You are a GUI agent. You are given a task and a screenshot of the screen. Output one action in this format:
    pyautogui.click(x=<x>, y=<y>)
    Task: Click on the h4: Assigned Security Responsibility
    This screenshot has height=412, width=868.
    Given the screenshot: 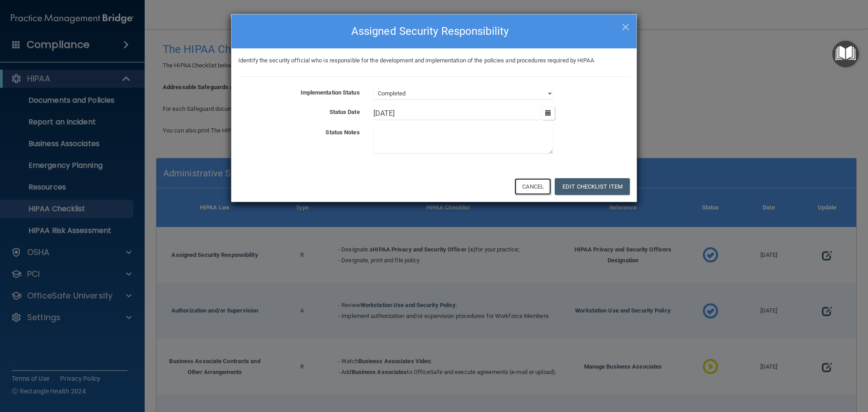 What is the action you would take?
    pyautogui.click(x=434, y=31)
    